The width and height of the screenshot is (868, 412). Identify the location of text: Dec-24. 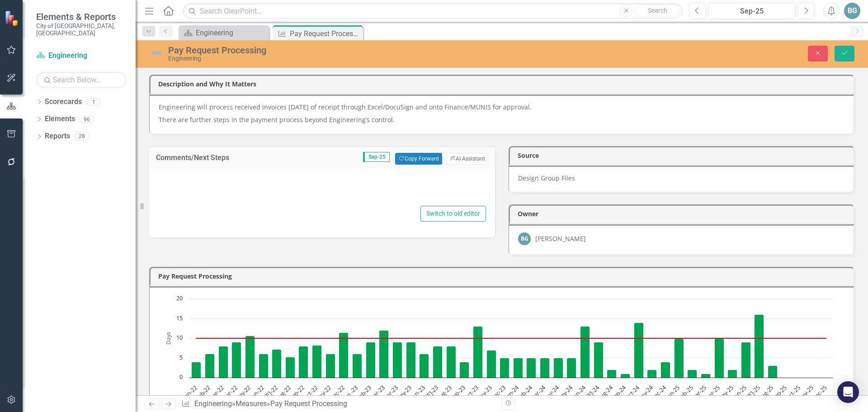
(659, 393).